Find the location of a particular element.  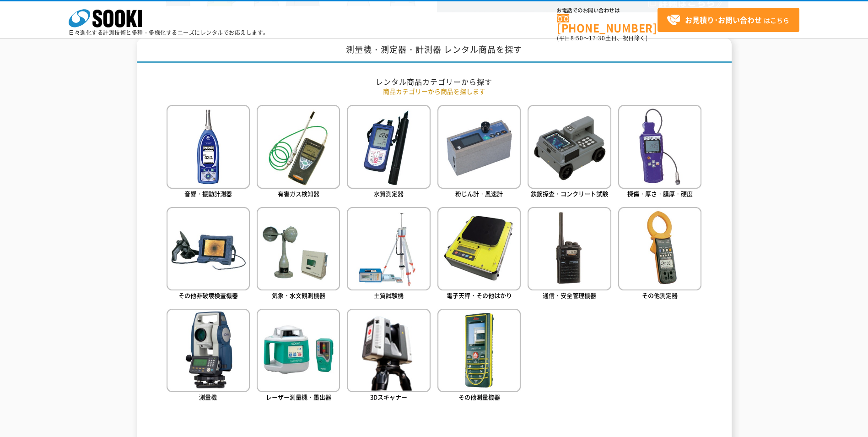

span: 粉じん計・風速計 is located at coordinates (479, 193).